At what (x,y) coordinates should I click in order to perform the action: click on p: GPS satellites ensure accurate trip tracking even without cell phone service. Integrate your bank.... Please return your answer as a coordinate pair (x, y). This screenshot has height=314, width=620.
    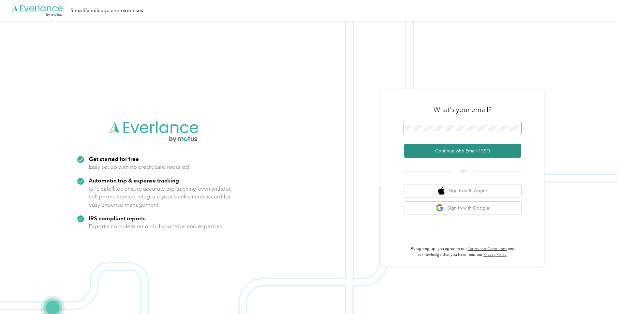
    Looking at the image, I should click on (160, 197).